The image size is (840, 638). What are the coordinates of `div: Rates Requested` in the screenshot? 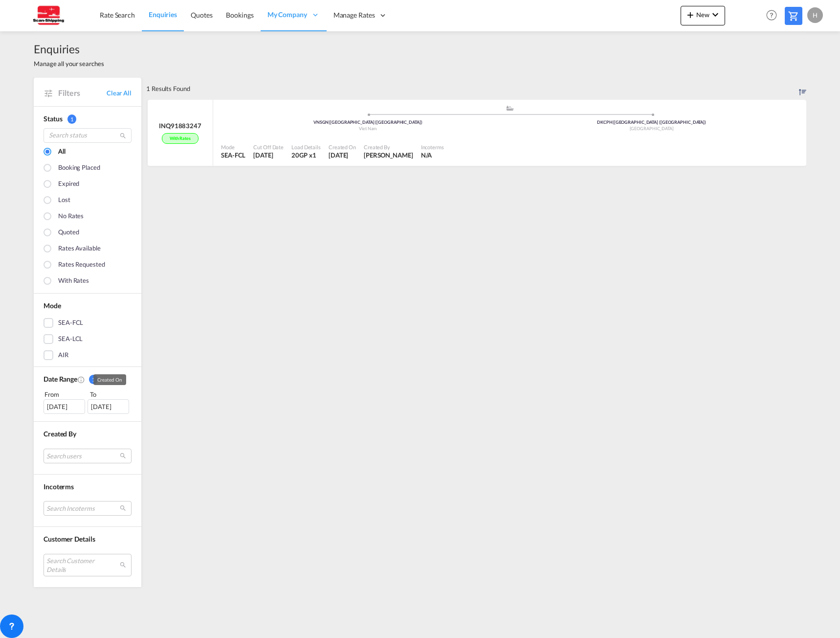 It's located at (82, 265).